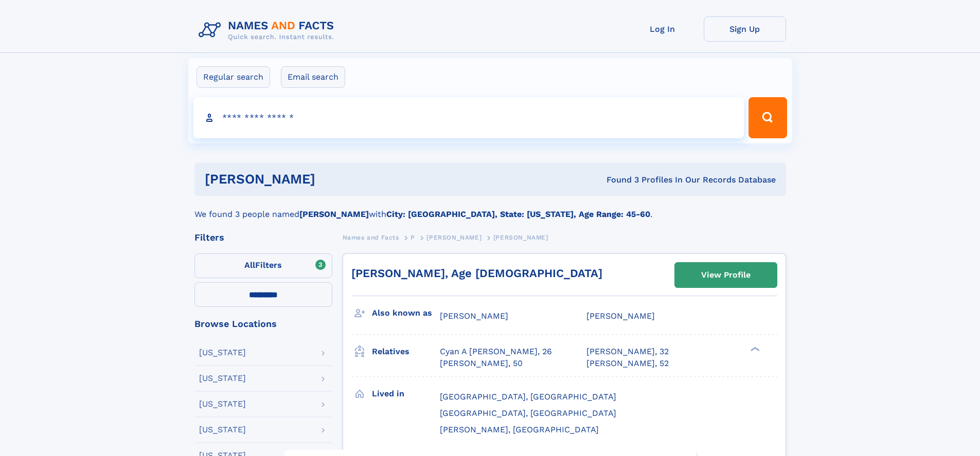 This screenshot has height=456, width=980. Describe the element at coordinates (726, 275) in the screenshot. I see `div: View Profile` at that location.